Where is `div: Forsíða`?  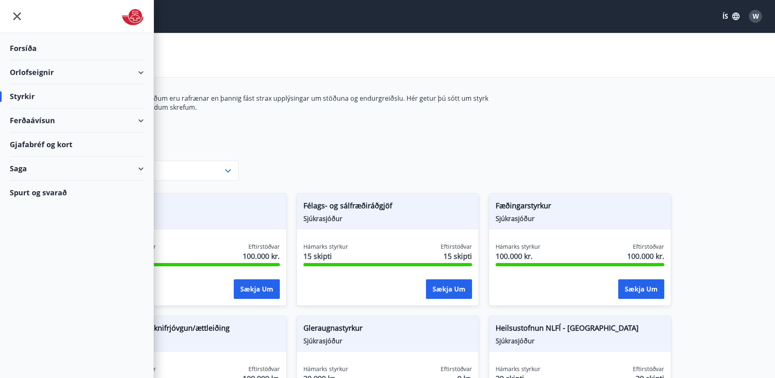 div: Forsíða is located at coordinates (77, 48).